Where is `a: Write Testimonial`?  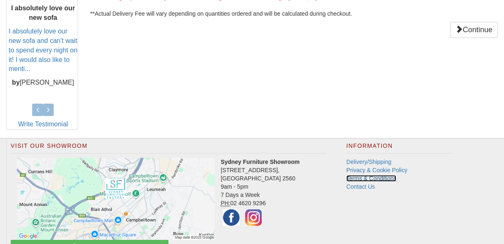
a: Write Testimonial is located at coordinates (43, 124).